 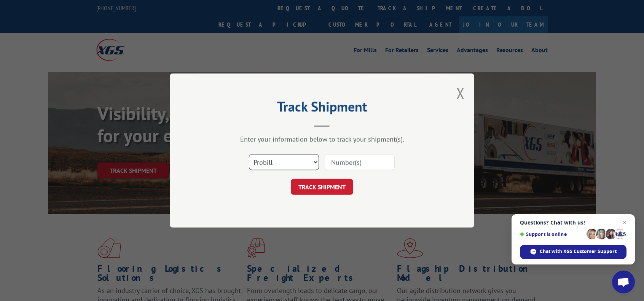 I want to click on span: Support is online, so click(x=551, y=234).